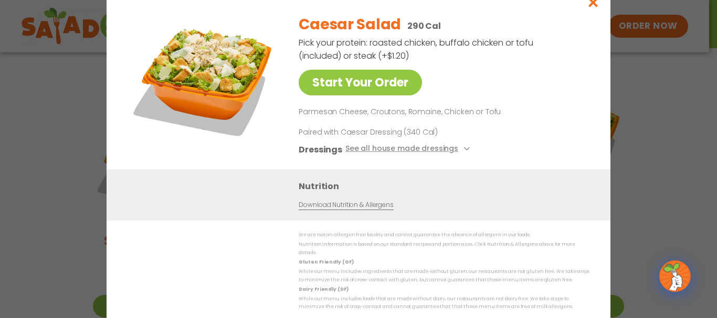  What do you see at coordinates (675, 277) in the screenshot?
I see `img: wpChatIcon` at bounding box center [675, 277].